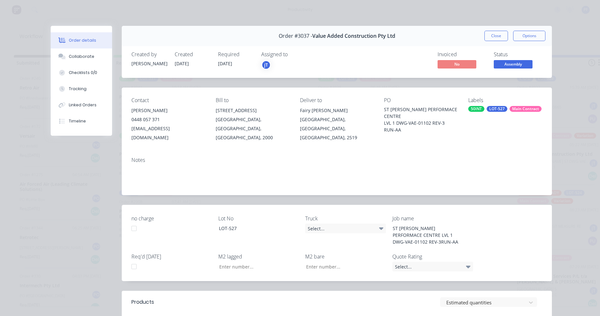 Image resolution: width=600 pixels, height=316 pixels. Describe the element at coordinates (462, 54) in the screenshot. I see `div: Invoiced` at that location.